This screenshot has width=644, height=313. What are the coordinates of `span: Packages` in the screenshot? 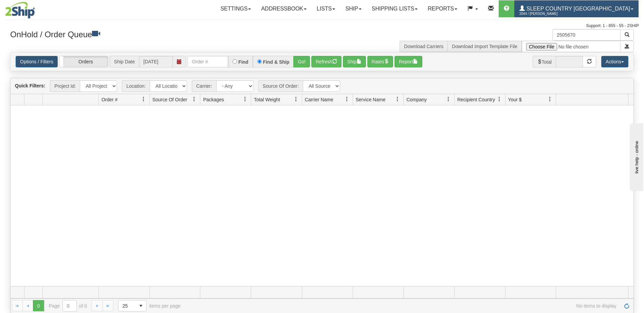 It's located at (213, 100).